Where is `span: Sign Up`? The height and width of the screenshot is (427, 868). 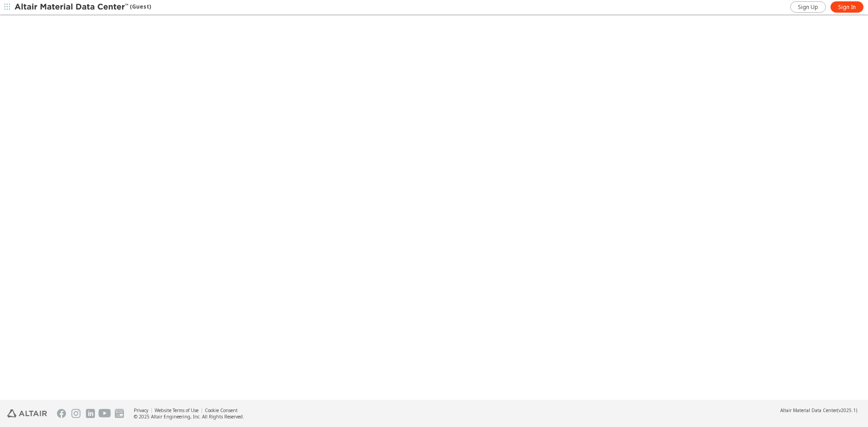 span: Sign Up is located at coordinates (808, 7).